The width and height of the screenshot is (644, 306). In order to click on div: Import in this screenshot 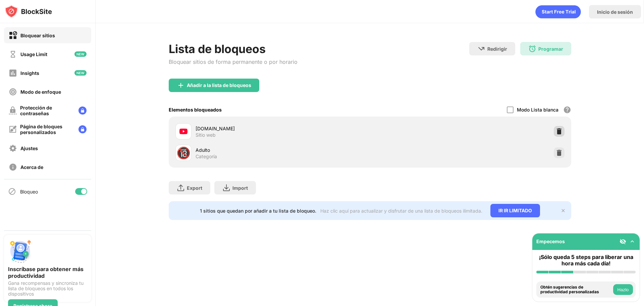, I will do `click(240, 187)`.